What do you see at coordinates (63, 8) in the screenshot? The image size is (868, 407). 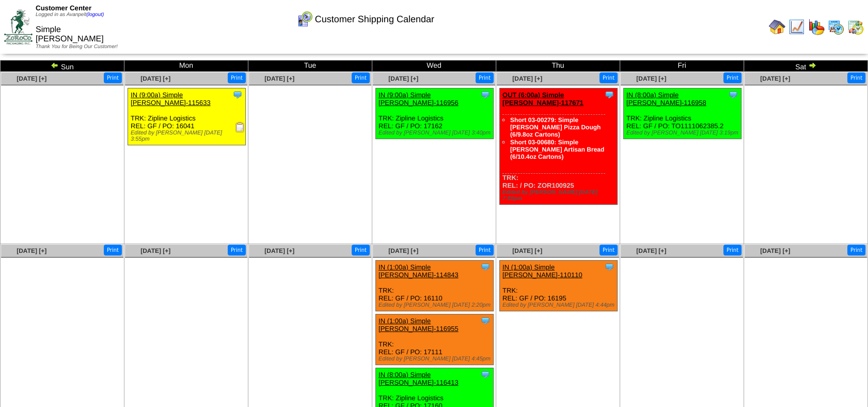 I see `span: Customer Center` at bounding box center [63, 8].